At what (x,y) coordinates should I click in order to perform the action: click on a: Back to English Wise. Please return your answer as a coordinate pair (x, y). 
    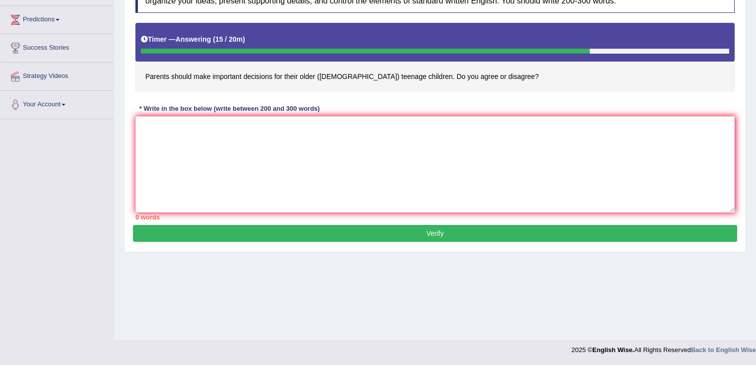
    Looking at the image, I should click on (724, 349).